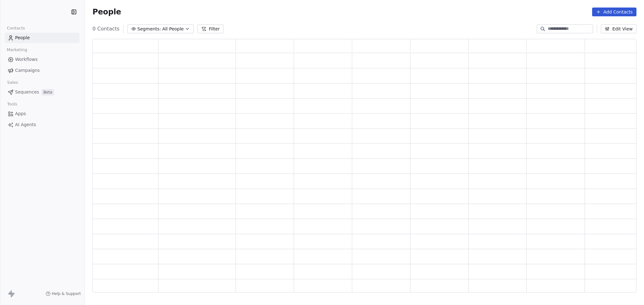 The image size is (644, 305). I want to click on span: Campaigns, so click(27, 70).